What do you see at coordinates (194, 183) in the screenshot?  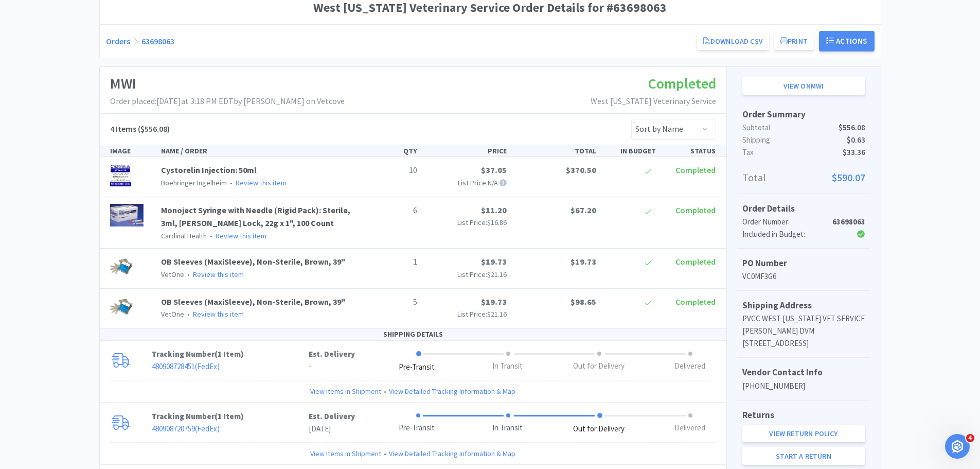 I see `span: Boehringer Ingelheim` at bounding box center [194, 183].